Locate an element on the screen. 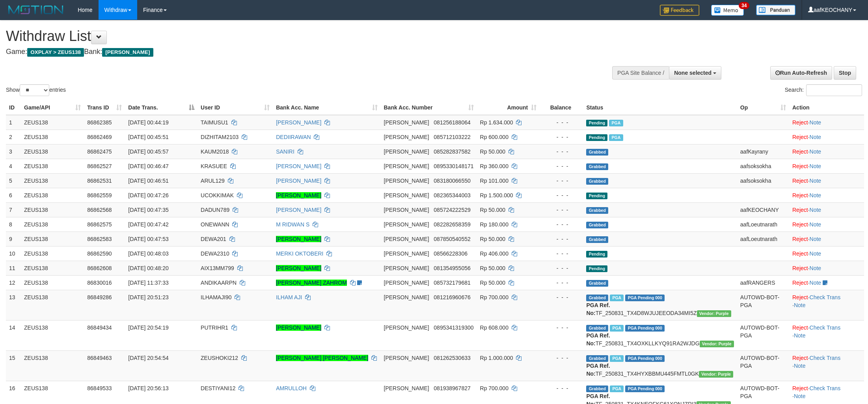 The image size is (868, 404). th: Game/API: activate to sort column ascending is located at coordinates (53, 107).